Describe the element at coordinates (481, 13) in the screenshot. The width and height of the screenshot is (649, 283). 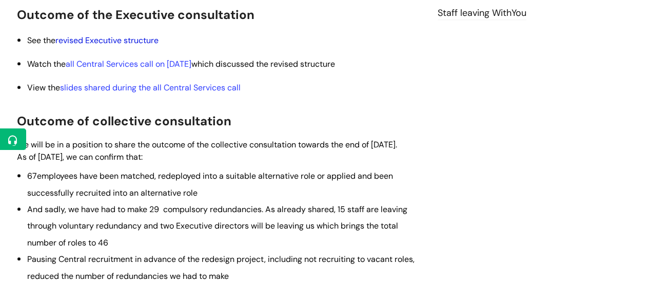
I see `a: Staff leaving WithYou` at that location.